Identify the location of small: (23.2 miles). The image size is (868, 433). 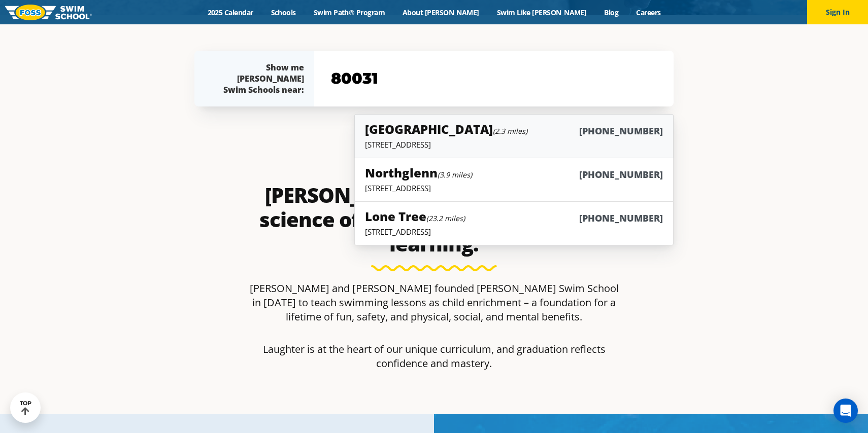
(446, 218).